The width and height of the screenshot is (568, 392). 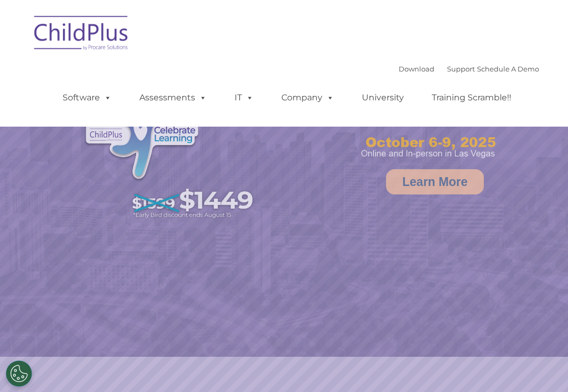 What do you see at coordinates (416, 69) in the screenshot?
I see `a: Download` at bounding box center [416, 69].